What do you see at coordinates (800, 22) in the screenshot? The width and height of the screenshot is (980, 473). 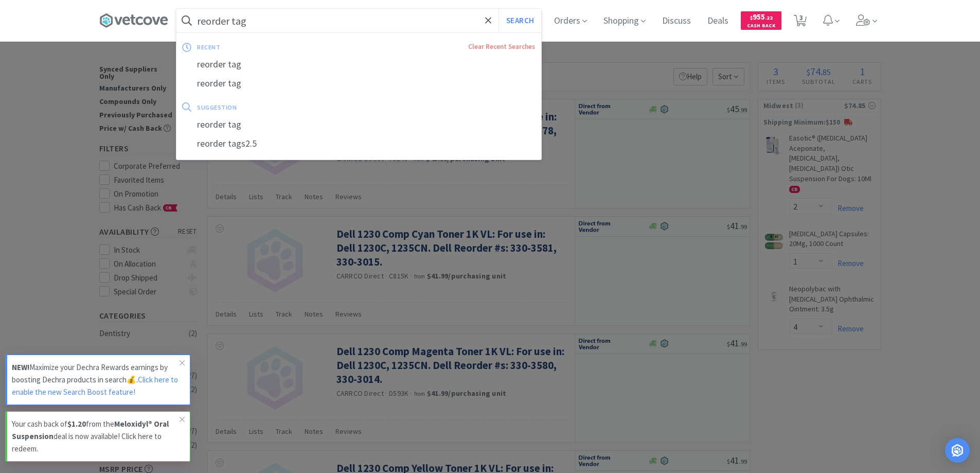 I see `a: 3` at bounding box center [800, 22].